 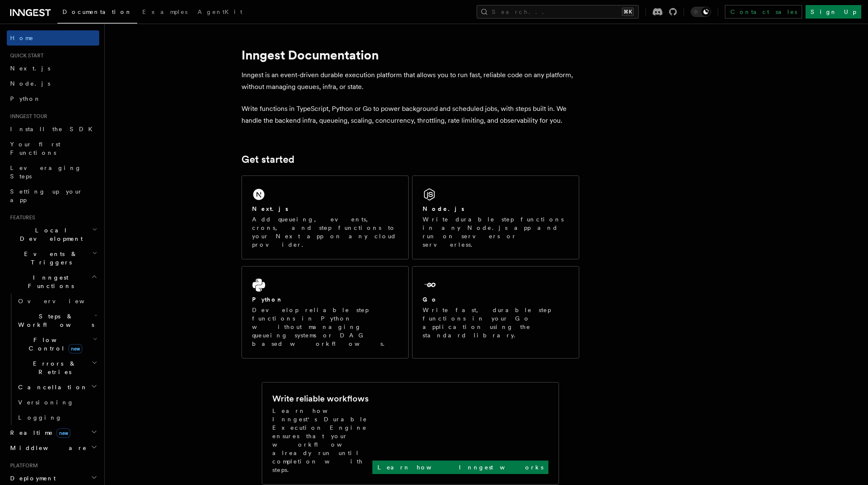 What do you see at coordinates (430, 299) in the screenshot?
I see `h2: Go` at bounding box center [430, 299].